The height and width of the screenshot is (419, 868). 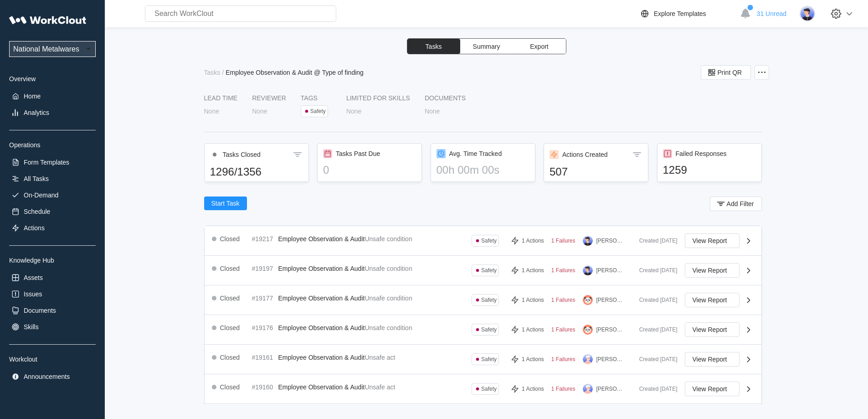 What do you see at coordinates (41, 195) in the screenshot?
I see `div: On-Demand` at bounding box center [41, 195].